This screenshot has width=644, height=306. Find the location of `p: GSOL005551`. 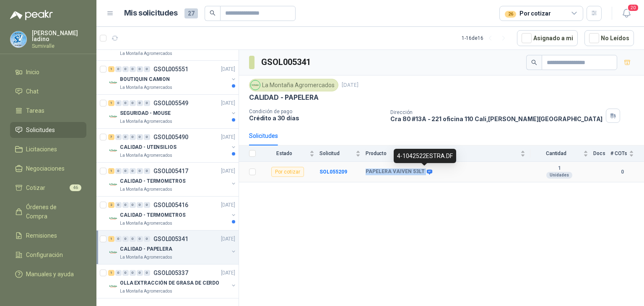

p: GSOL005551 is located at coordinates (171, 69).